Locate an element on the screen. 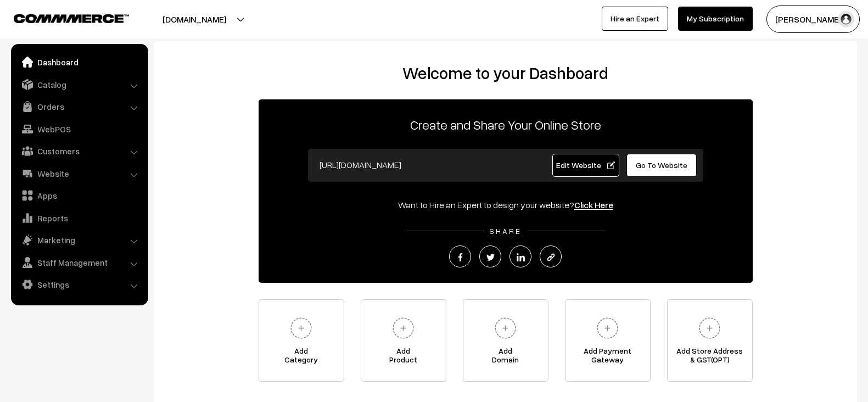 The height and width of the screenshot is (402, 868). a: Edit Website is located at coordinates (586, 166).